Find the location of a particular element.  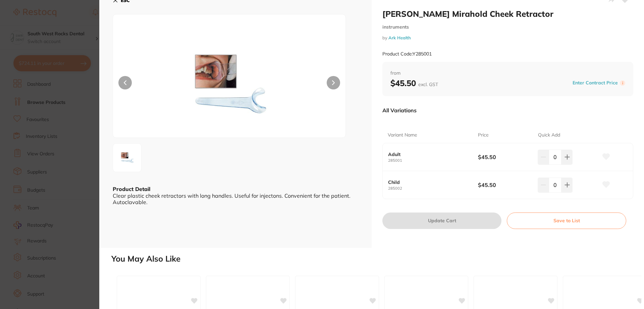

p: Quick Add is located at coordinates (550, 135).